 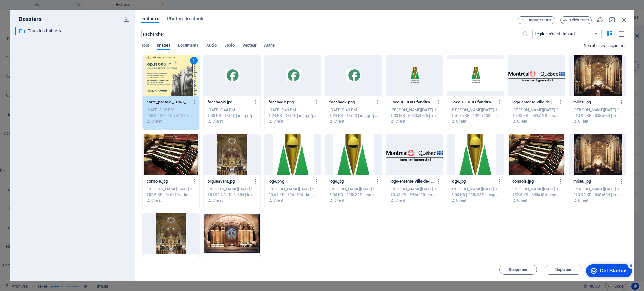 What do you see at coordinates (624, 20) in the screenshot?
I see `i: Fermer` at bounding box center [624, 20].